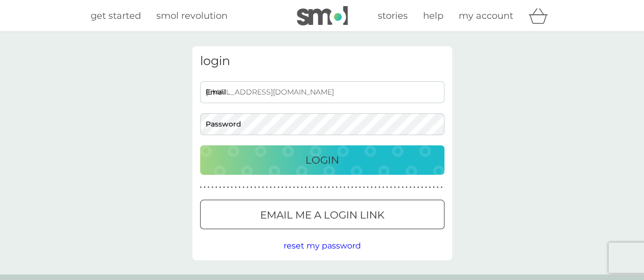 The height and width of the screenshot is (280, 644). I want to click on button: Email me a login link, so click(322, 215).